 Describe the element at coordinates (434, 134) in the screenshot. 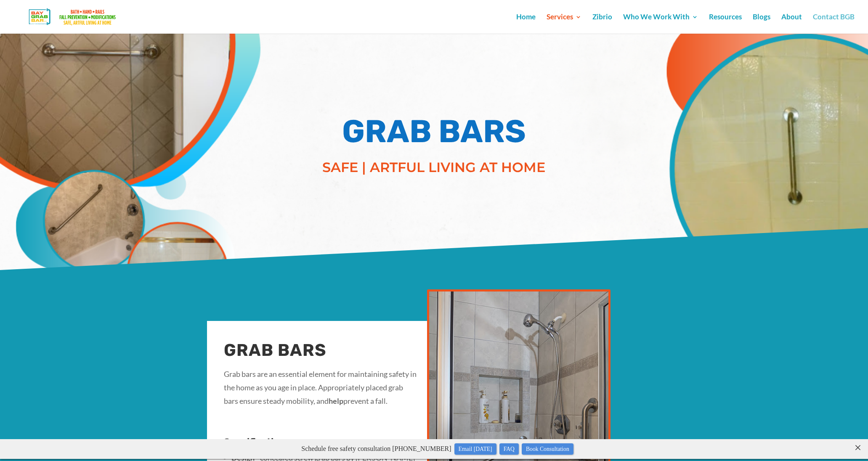

I see `h1: GRAB BARS` at that location.